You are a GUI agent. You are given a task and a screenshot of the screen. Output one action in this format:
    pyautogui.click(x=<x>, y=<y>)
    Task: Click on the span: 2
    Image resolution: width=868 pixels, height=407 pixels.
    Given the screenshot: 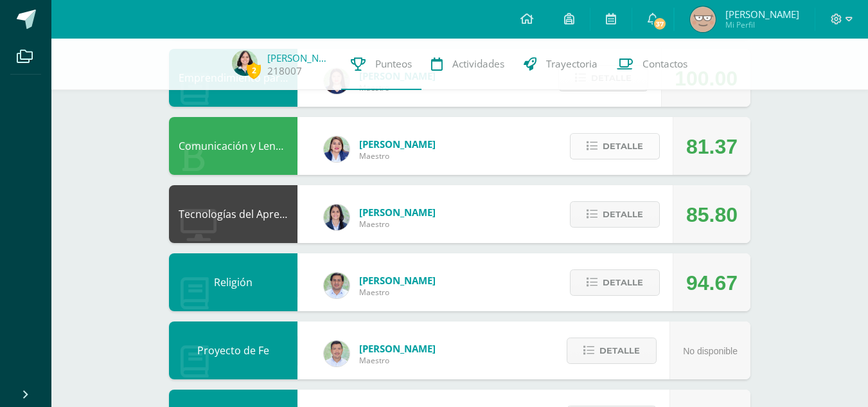 What is the action you would take?
    pyautogui.click(x=254, y=70)
    